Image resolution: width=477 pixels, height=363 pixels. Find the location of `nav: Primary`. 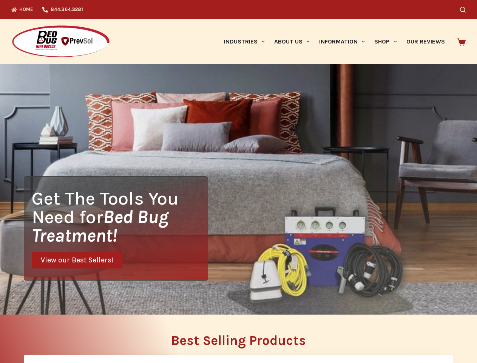

nav: Primary is located at coordinates (334, 42).